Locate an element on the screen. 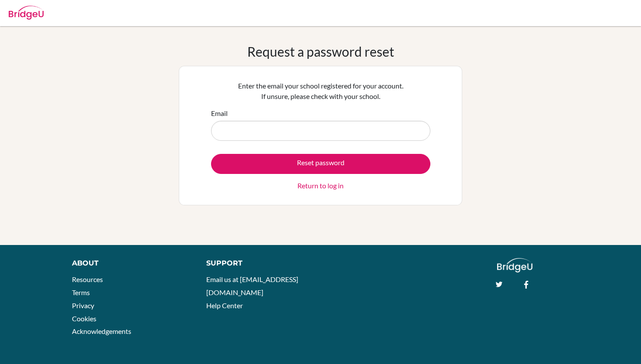 This screenshot has width=641, height=364. button: Reset password is located at coordinates (320, 164).